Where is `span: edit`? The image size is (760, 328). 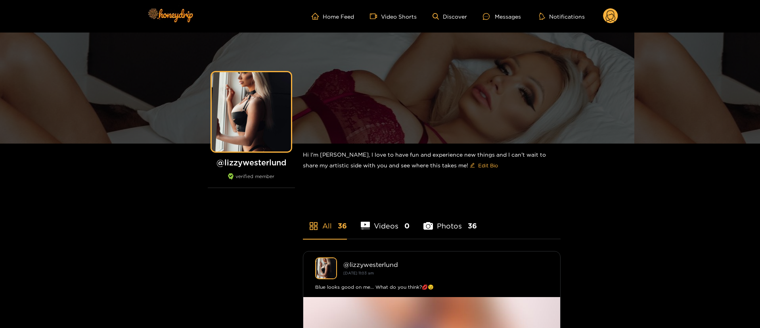
span: edit is located at coordinates (472, 165).